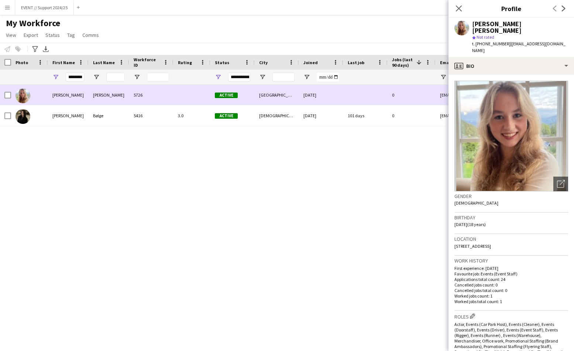 The height and width of the screenshot is (351, 574). Describe the element at coordinates (90, 35) in the screenshot. I see `span: Comms` at that location.